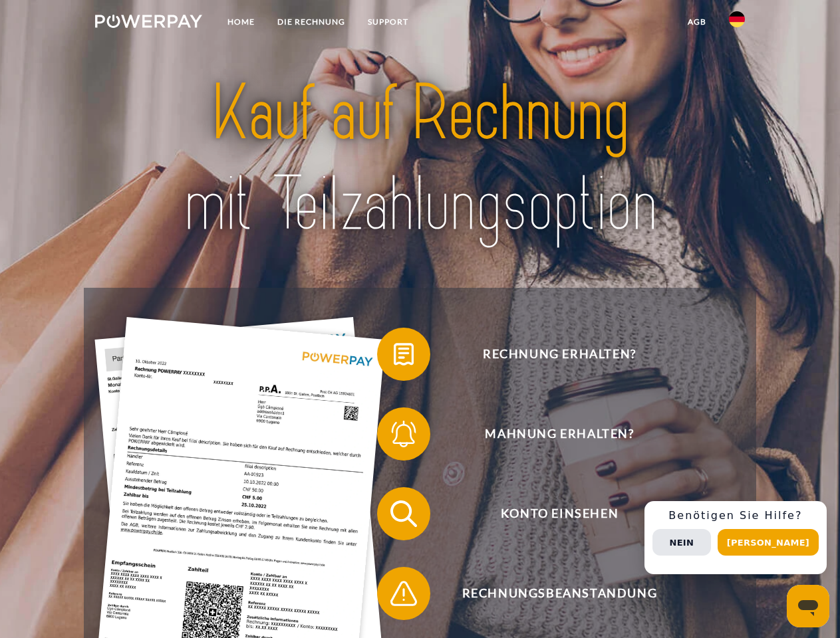 This screenshot has width=840, height=638. I want to click on button: Mahnung erhalten?, so click(550, 434).